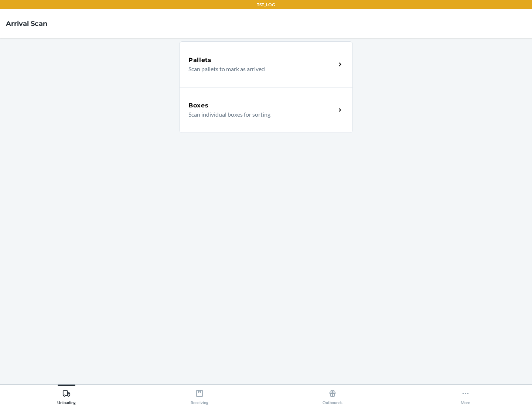 This screenshot has height=406, width=532. What do you see at coordinates (266, 5) in the screenshot?
I see `p: TST_LOG` at bounding box center [266, 5].